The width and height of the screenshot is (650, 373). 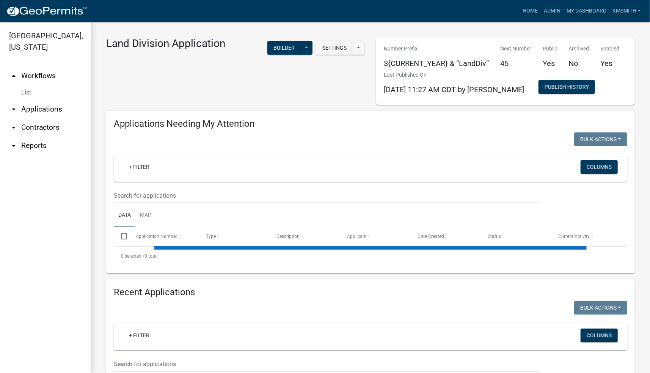 I want to click on a: Admin, so click(x=552, y=11).